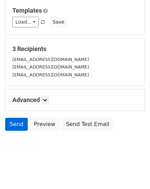 The image size is (150, 189). I want to click on a: Preview, so click(44, 124).